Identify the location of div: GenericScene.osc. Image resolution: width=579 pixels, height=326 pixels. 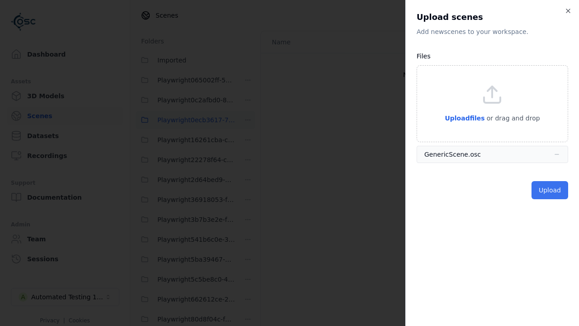
(452, 154).